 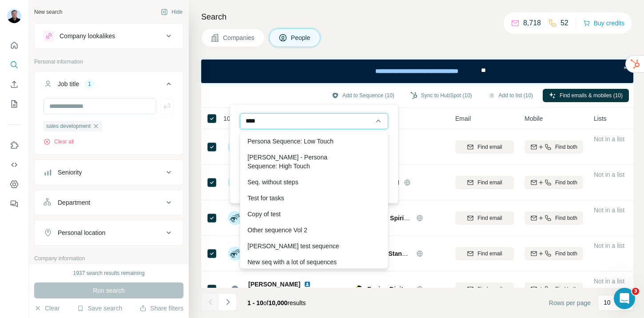 What do you see at coordinates (599, 118) in the screenshot?
I see `span: Lists` at bounding box center [599, 118].